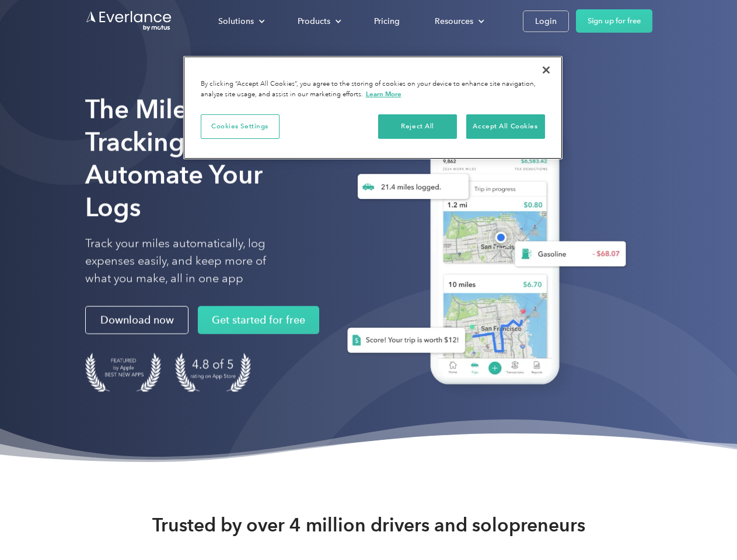 This screenshot has height=560, width=737. Describe the element at coordinates (383, 94) in the screenshot. I see `a: More information about your privacy, opens in a new tab` at that location.